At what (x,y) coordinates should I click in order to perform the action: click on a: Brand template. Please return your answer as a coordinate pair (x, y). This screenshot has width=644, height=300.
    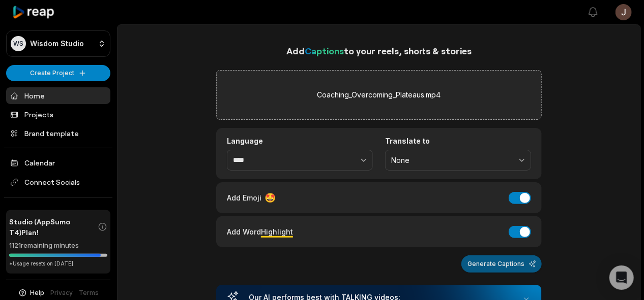
    Looking at the image, I should click on (58, 133).